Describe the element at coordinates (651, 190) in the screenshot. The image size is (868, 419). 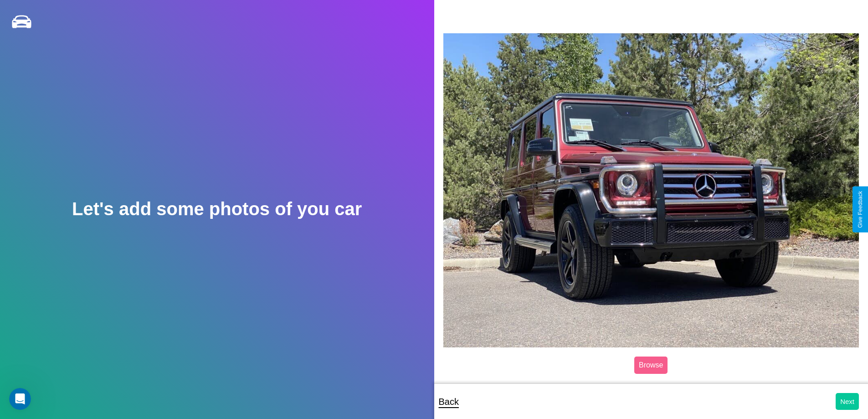
I see `img: posted` at that location.